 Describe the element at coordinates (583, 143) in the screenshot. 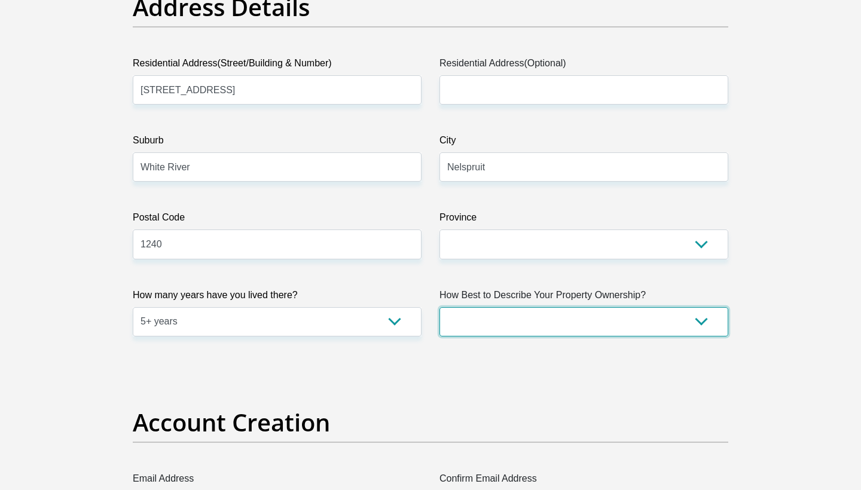

I see `label: City` at that location.